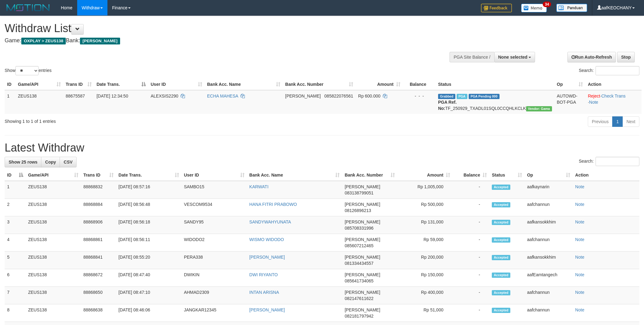  Describe the element at coordinates (425, 225) in the screenshot. I see `td: Rp 131,000` at that location.